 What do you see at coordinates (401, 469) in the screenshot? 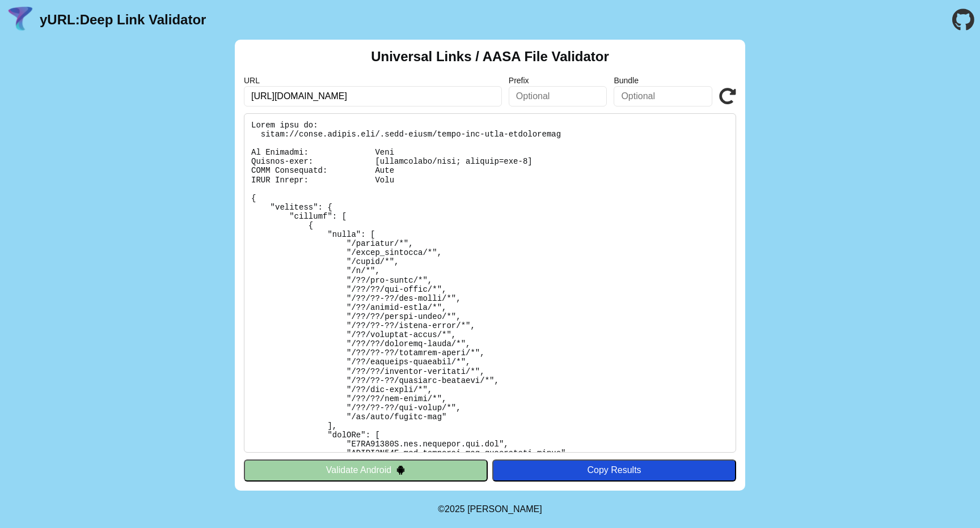
I see `img: droidIcon.svg` at bounding box center [401, 469].